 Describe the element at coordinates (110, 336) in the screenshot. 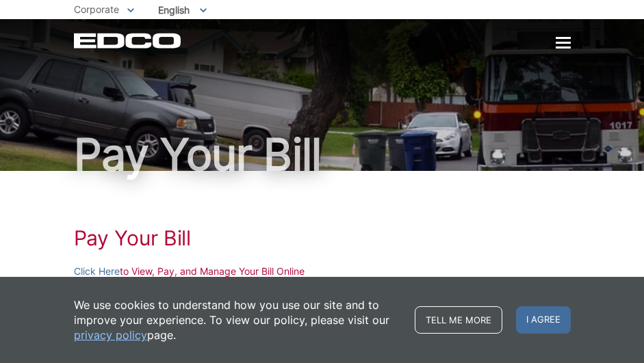

I see `a: privacy policy` at that location.